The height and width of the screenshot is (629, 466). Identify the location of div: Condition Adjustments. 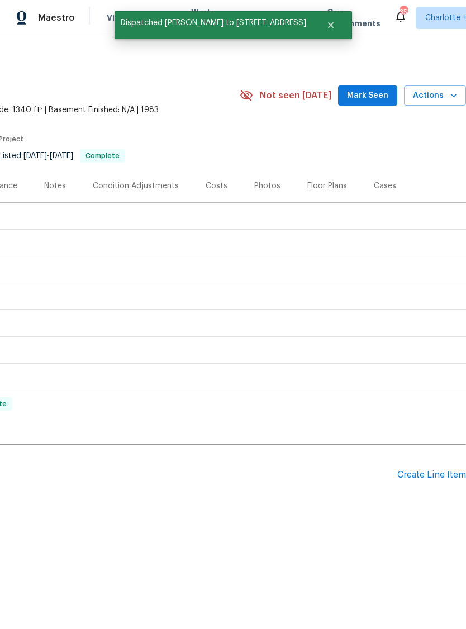
(136, 186).